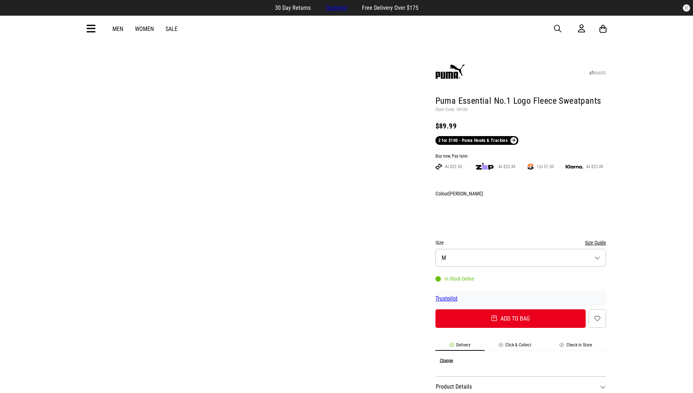 The height and width of the screenshot is (393, 693). Describe the element at coordinates (459, 346) in the screenshot. I see `li: Delivery` at that location.